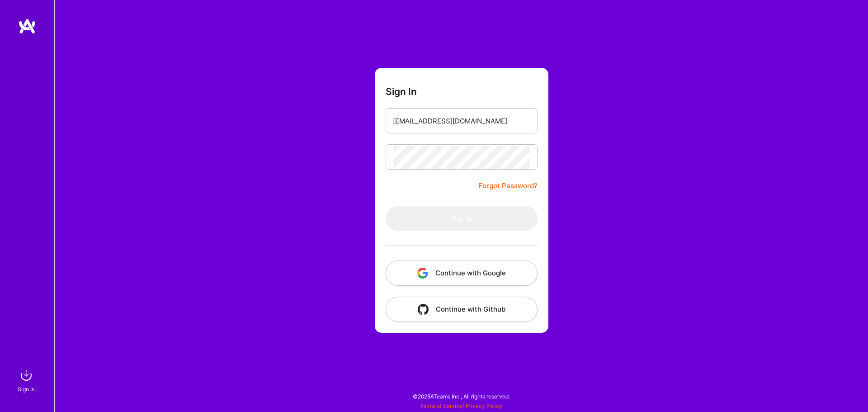 Image resolution: width=868 pixels, height=412 pixels. What do you see at coordinates (26, 389) in the screenshot?
I see `div: Sign In` at bounding box center [26, 389].